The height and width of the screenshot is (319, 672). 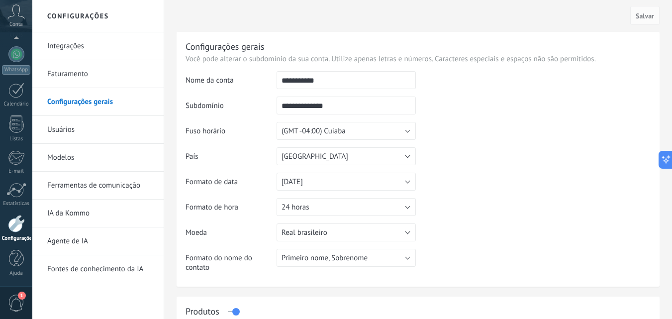 What do you see at coordinates (346, 232) in the screenshot?
I see `button: Real brasileiro` at bounding box center [346, 232].